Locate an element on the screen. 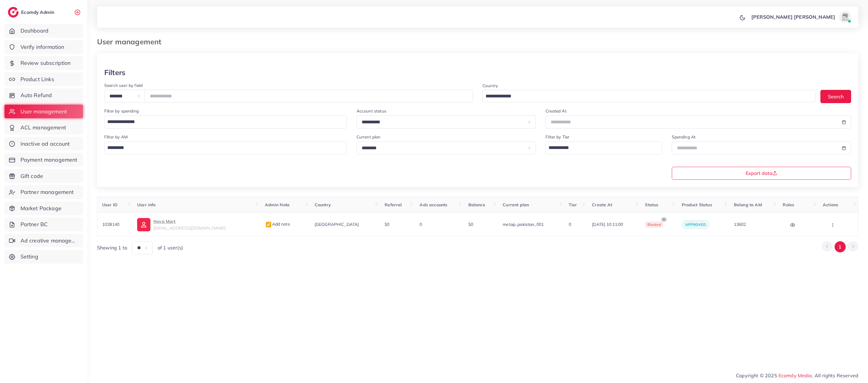 The image size is (868, 383). span: Partner management is located at coordinates (47, 192).